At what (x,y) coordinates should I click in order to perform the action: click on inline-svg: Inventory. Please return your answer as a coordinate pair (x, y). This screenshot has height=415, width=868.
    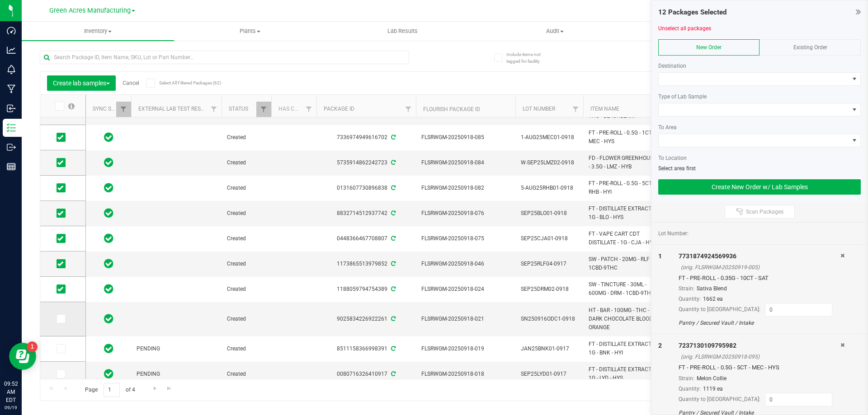
    Looking at the image, I should click on (11, 128).